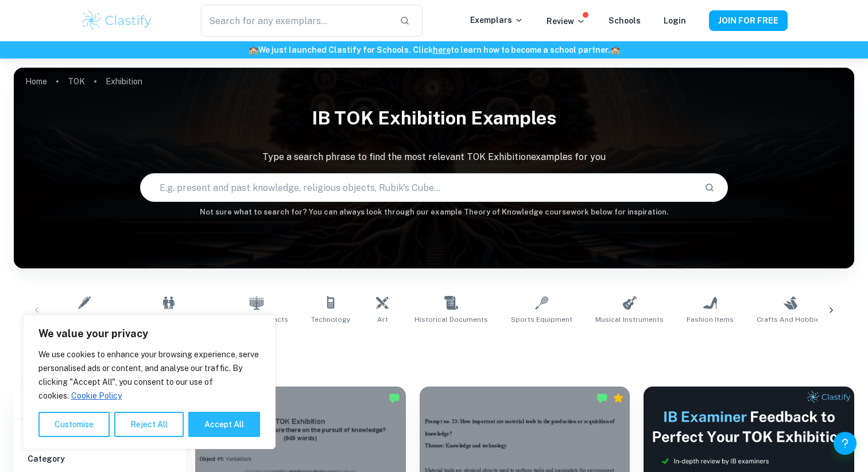  What do you see at coordinates (674, 21) in the screenshot?
I see `a: Login` at bounding box center [674, 21].